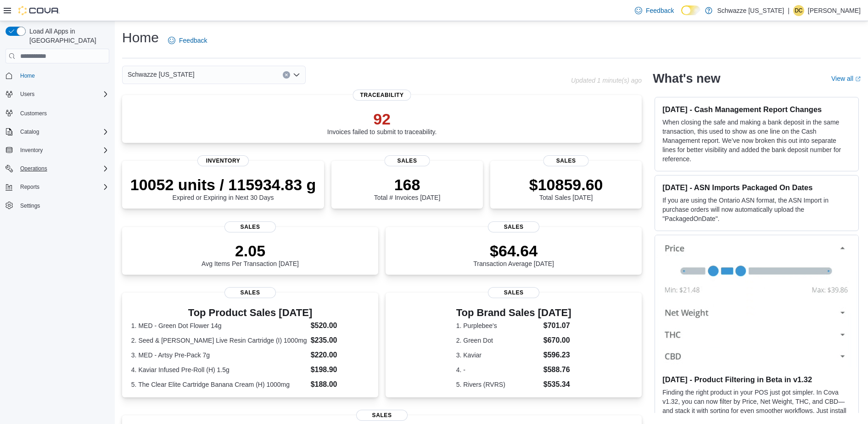 Image resolution: width=868 pixels, height=424 pixels. I want to click on dt: 1. Purplebee's, so click(498, 325).